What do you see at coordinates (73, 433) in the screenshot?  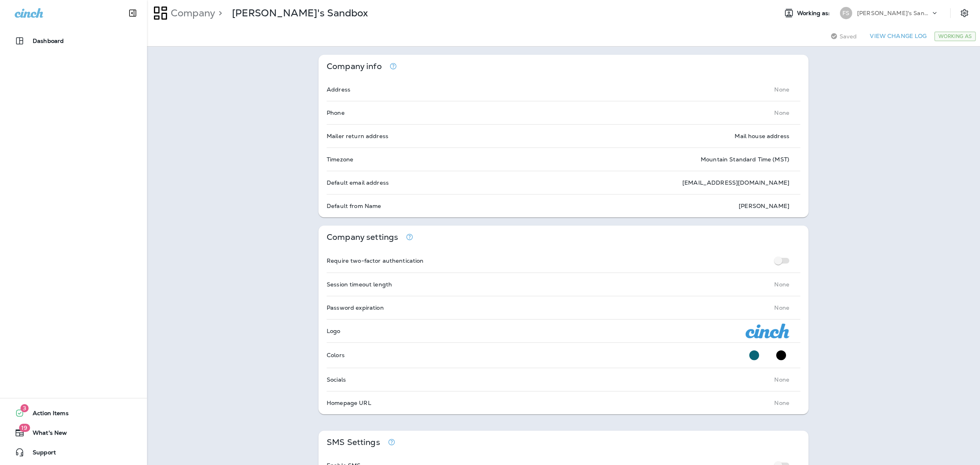 I see `button: 19What's New` at bounding box center [73, 433].